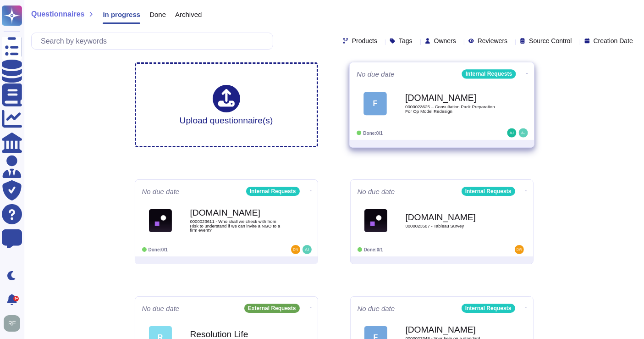 The image size is (644, 339). What do you see at coordinates (122, 14) in the screenshot?
I see `span: In progress` at bounding box center [122, 14].